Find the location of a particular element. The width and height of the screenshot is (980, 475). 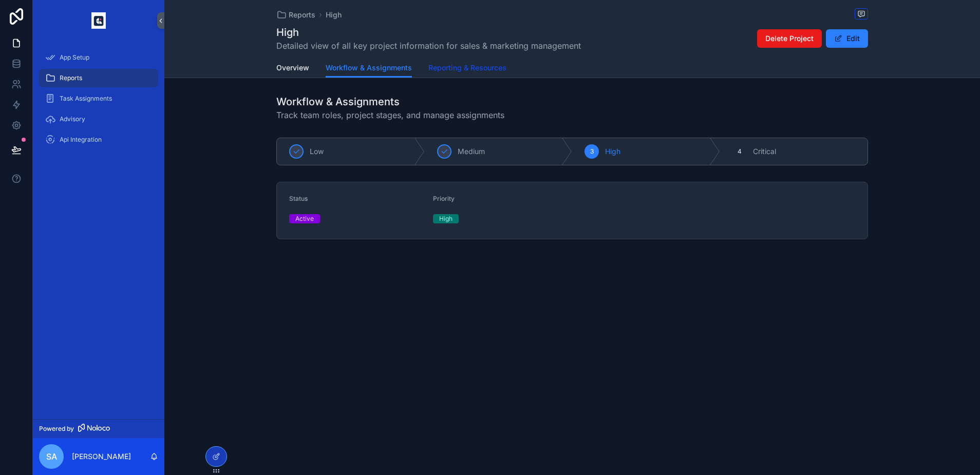

span: Low is located at coordinates (316, 151).